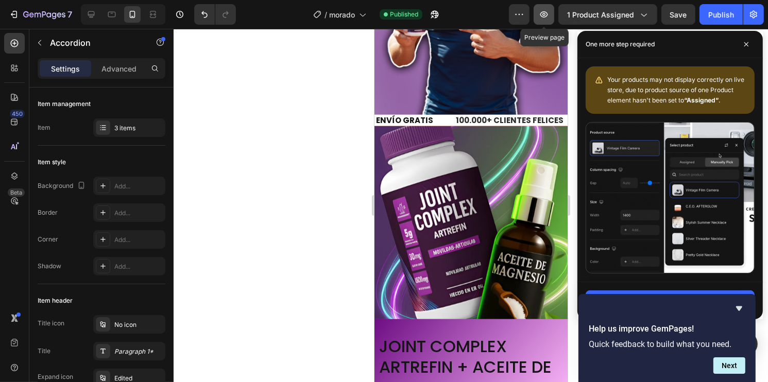 This screenshot has width=768, height=382. What do you see at coordinates (342, 14) in the screenshot?
I see `span: morado` at bounding box center [342, 14].